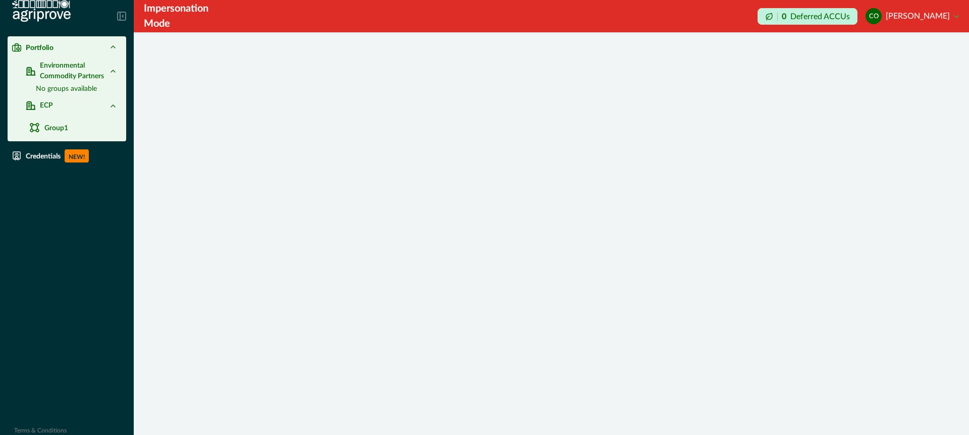 Image resolution: width=969 pixels, height=435 pixels. I want to click on p: Group1, so click(56, 128).